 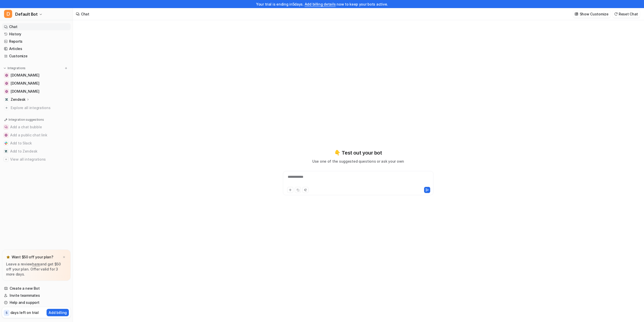 What do you see at coordinates (36, 151) in the screenshot?
I see `button: Add to ZendeskAdd to Zendesk` at bounding box center [36, 151].